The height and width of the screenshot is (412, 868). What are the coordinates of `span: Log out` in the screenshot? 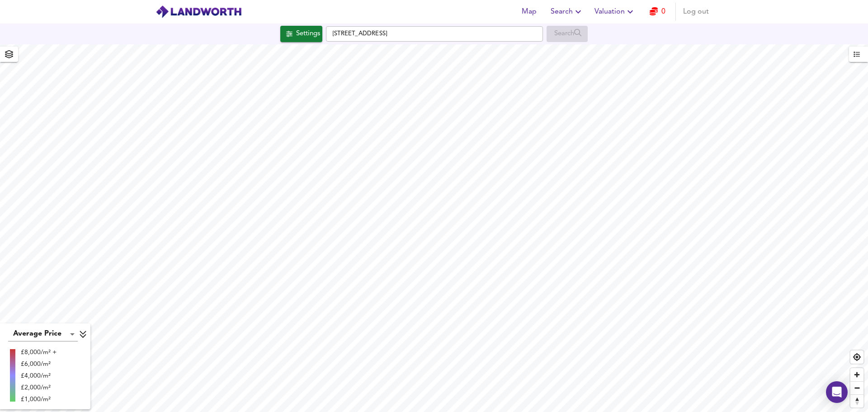 It's located at (696, 12).